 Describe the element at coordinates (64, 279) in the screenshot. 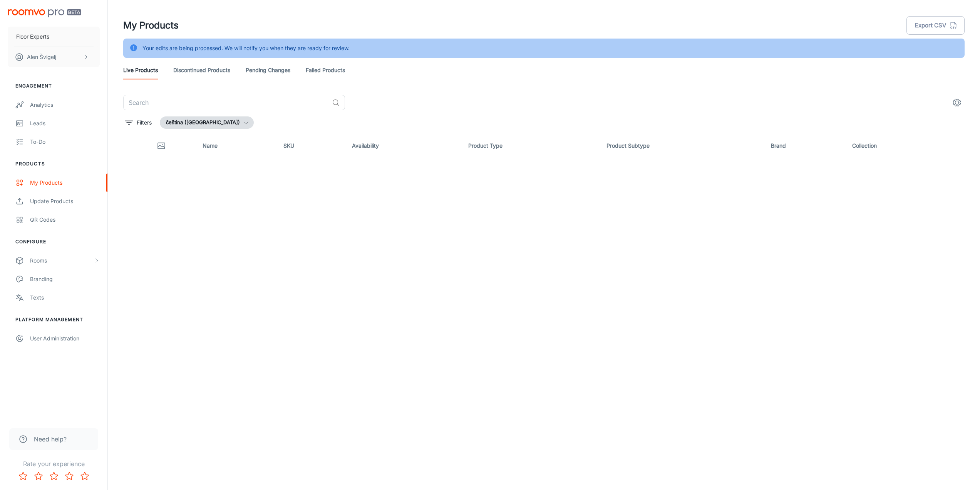

I see `div: Branding` at that location.